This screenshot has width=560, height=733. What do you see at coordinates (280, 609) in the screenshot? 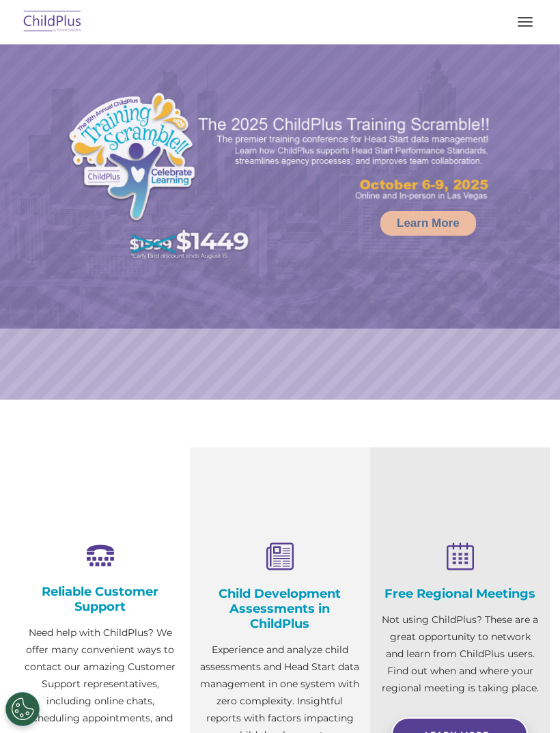
I see `h4: Child Development Assessments in ChildPlus` at bounding box center [280, 609].